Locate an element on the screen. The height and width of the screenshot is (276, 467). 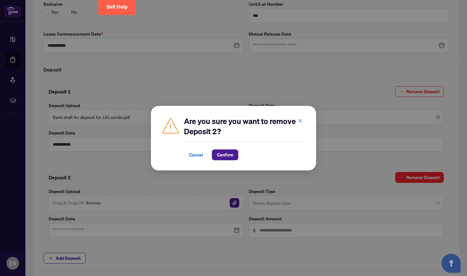
button: Cancel is located at coordinates (196, 155).